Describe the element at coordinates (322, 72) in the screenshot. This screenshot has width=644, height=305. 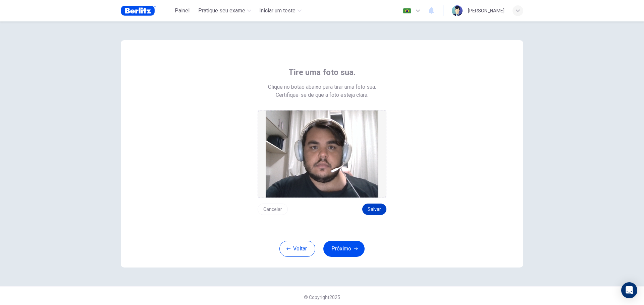
I see `span: Tire uma foto sua.` at that location.